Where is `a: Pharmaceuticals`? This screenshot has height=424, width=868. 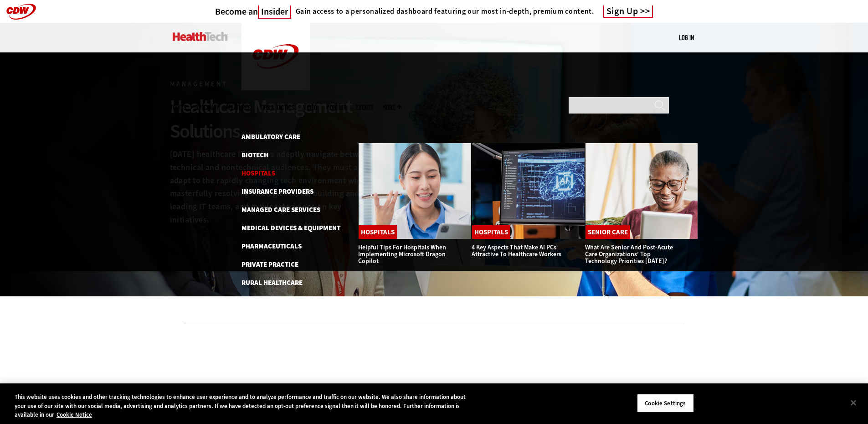 a: Pharmaceuticals is located at coordinates (271, 246).